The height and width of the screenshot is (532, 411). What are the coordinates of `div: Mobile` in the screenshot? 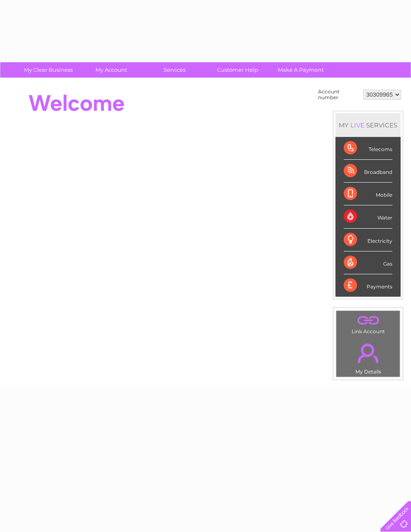 It's located at (368, 194).